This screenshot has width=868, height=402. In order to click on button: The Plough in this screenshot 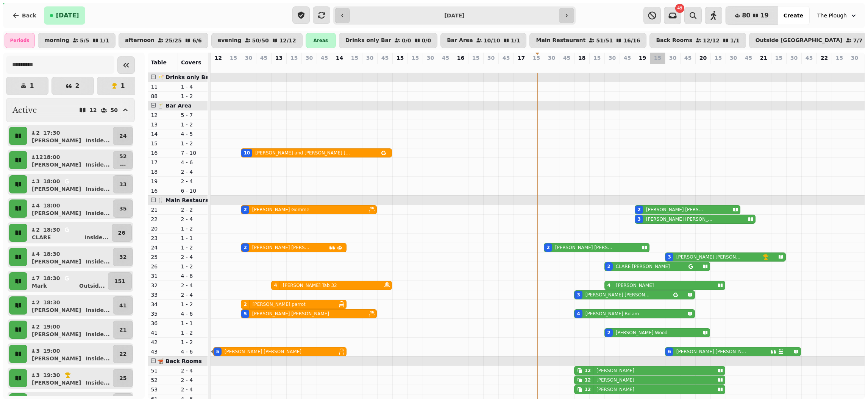, I will do `click(837, 15)`.